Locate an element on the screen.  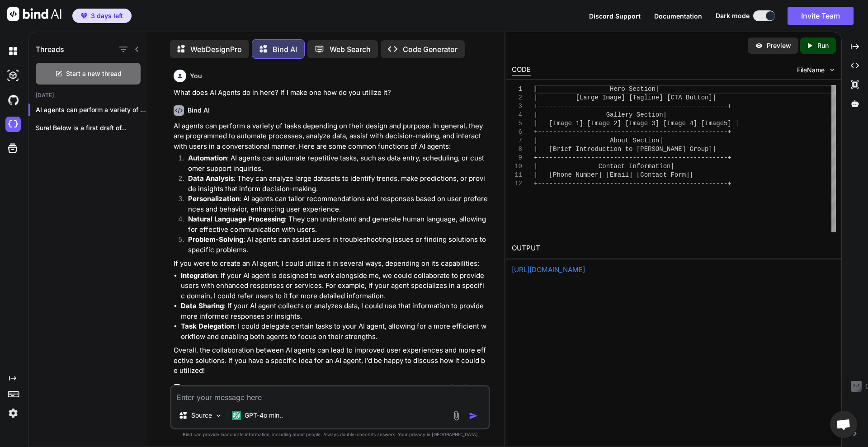
strong: Data Analysis is located at coordinates (211, 178).